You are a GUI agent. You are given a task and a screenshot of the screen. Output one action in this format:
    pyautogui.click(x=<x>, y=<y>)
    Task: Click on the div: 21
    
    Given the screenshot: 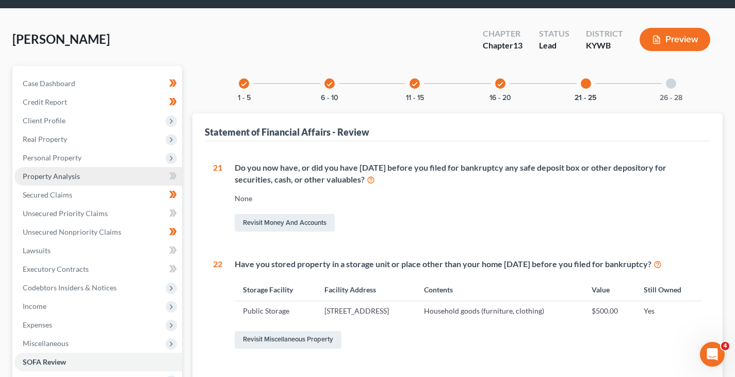 What is the action you would take?
    pyautogui.click(x=218, y=198)
    